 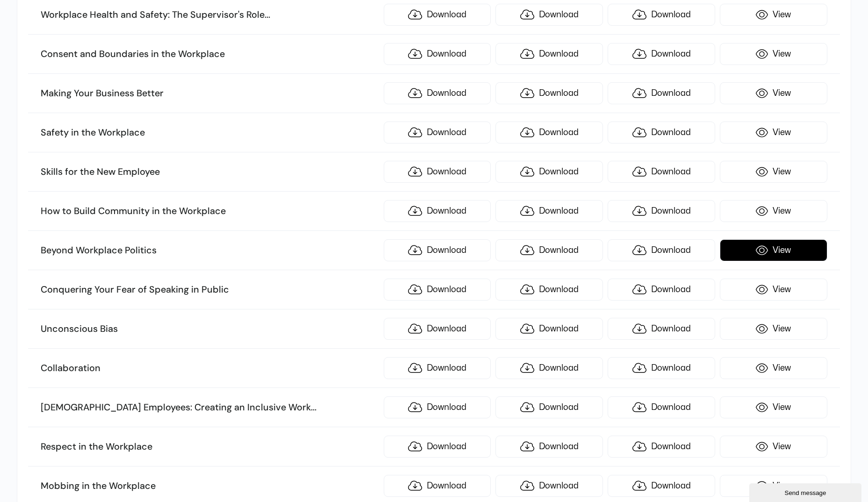 I want to click on h3: Unconscious Bias, so click(x=209, y=329).